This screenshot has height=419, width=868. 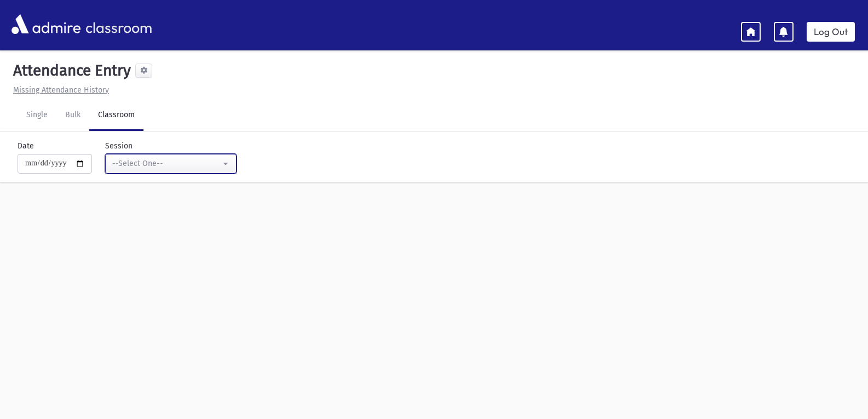 I want to click on button: --Select One--, so click(x=171, y=163).